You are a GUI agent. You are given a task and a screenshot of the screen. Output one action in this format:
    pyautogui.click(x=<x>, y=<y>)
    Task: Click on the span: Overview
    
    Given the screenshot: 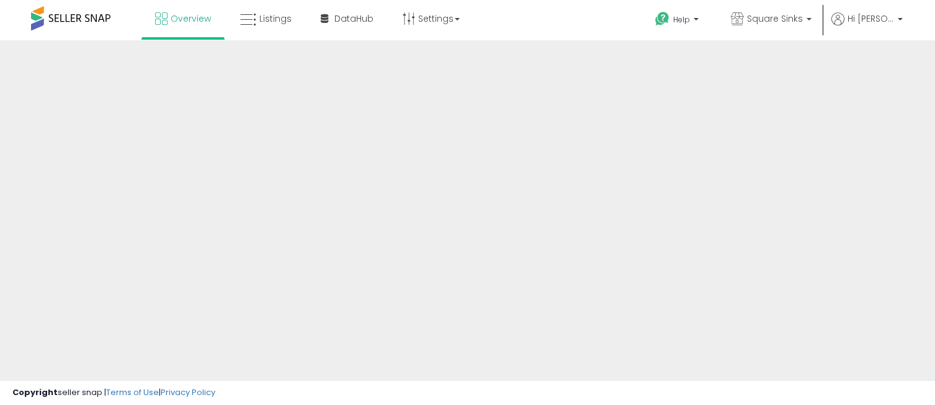 What is the action you would take?
    pyautogui.click(x=190, y=19)
    